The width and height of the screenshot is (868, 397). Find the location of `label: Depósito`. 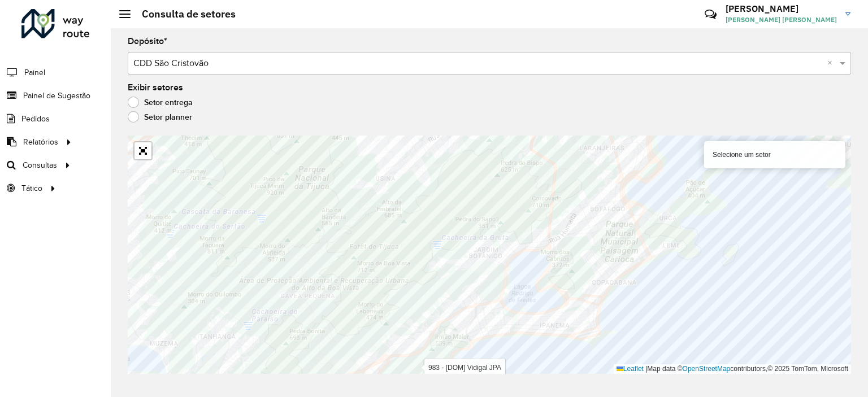

label: Depósito is located at coordinates (148, 41).